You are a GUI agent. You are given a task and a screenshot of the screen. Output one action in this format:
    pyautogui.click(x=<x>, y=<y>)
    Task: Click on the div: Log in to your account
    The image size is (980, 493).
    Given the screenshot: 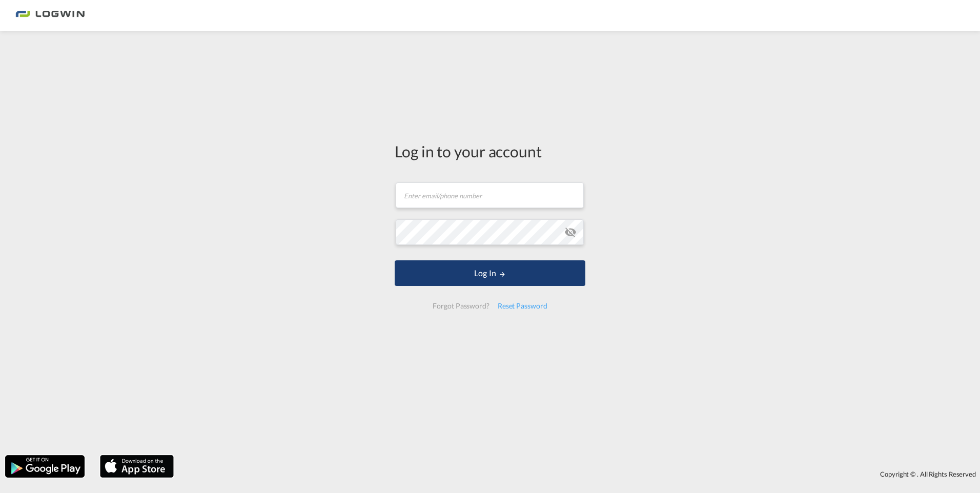 What is the action you would take?
    pyautogui.click(x=490, y=151)
    